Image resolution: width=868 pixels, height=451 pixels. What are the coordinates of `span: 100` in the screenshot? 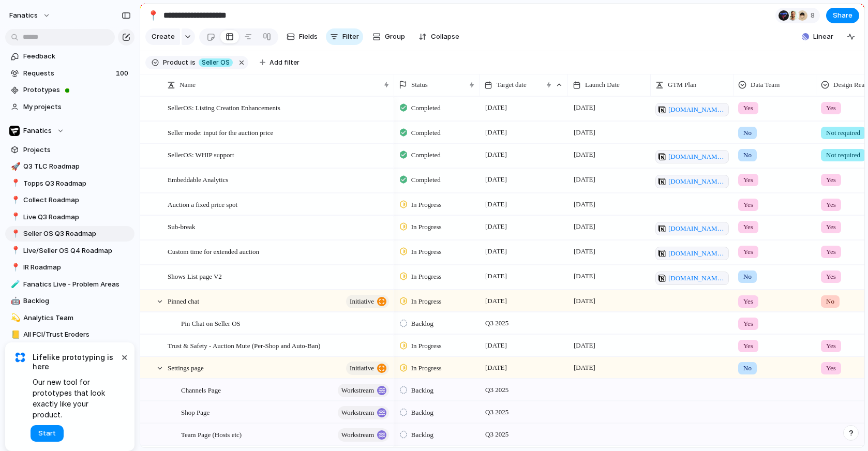 It's located at (123, 74).